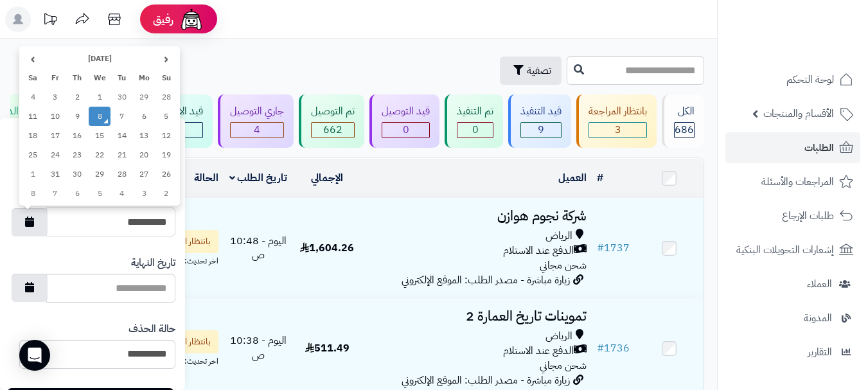  What do you see at coordinates (166, 136) in the screenshot?
I see `td: 12` at bounding box center [166, 136].